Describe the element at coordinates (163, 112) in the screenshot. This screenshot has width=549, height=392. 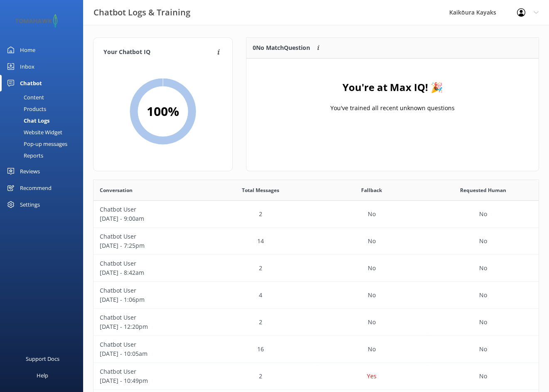
I see `h2: 100 %` at that location.